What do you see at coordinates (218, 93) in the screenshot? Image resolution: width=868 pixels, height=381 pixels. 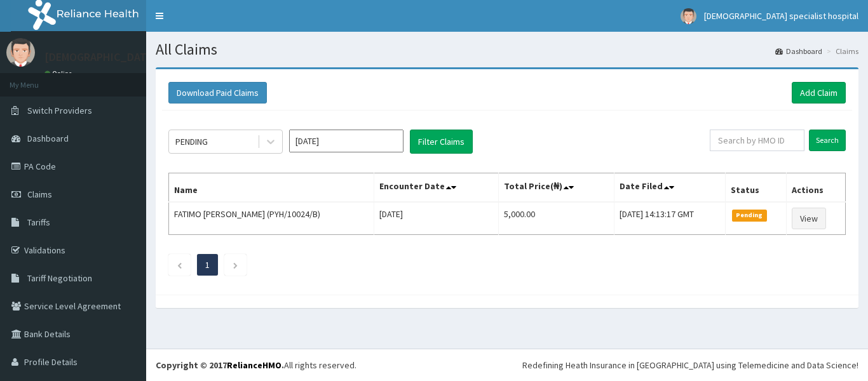 I see `button: Download Paid Claims` at bounding box center [218, 93].